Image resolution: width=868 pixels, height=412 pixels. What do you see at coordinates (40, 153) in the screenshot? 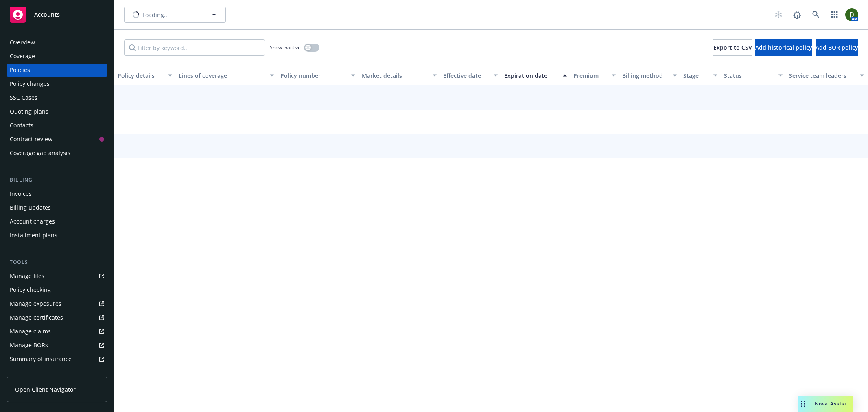
I see `div: Coverage gap analysis` at bounding box center [40, 153].